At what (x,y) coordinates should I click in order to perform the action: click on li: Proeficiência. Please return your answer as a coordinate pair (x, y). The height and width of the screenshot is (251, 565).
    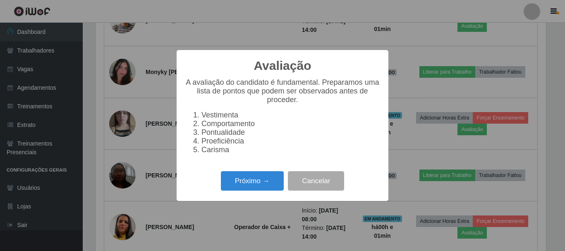
    Looking at the image, I should click on (291, 141).